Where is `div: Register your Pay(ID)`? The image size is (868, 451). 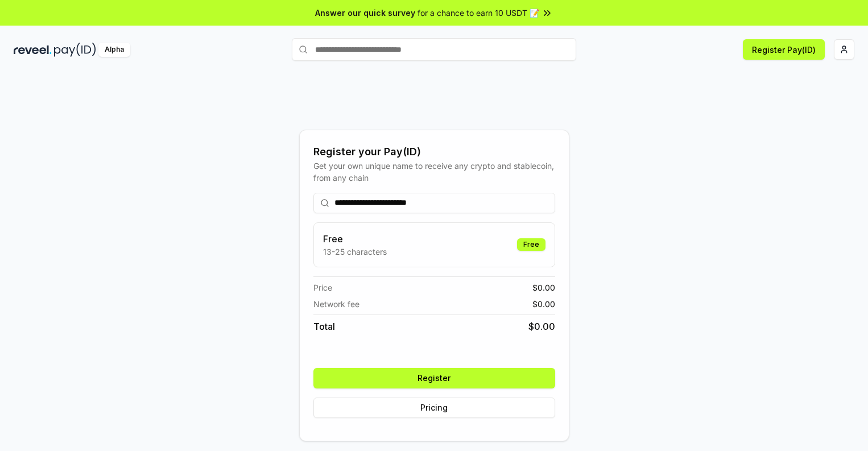 div: Register your Pay(ID) is located at coordinates (434, 152).